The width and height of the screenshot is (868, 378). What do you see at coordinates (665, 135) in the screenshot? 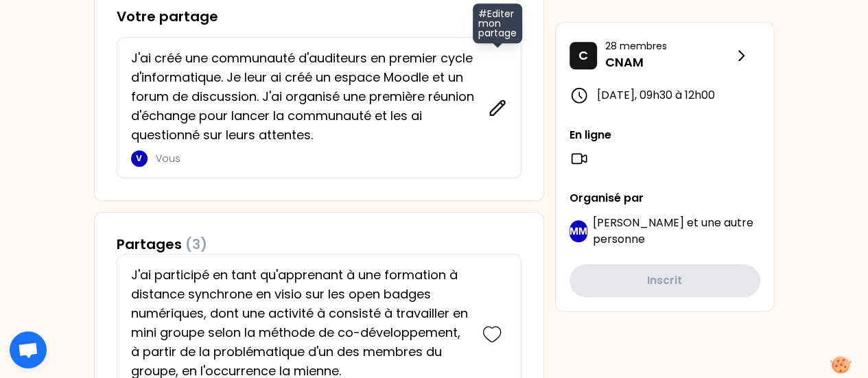
I see `p: En ligne` at bounding box center [665, 135].